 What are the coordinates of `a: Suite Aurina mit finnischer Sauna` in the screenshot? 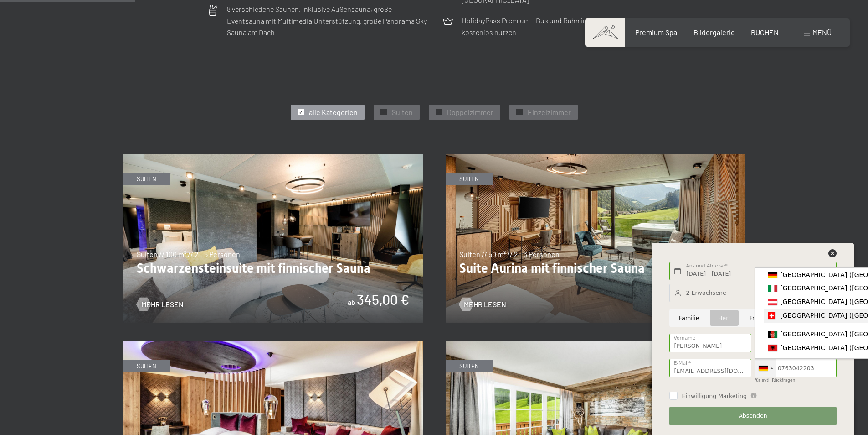 It's located at (596, 157).